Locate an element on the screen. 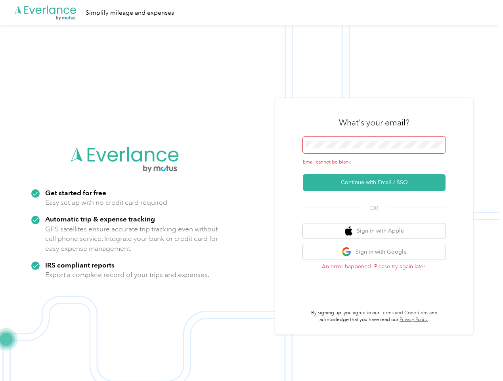 Image resolution: width=503 pixels, height=381 pixels. strong: Get started for free is located at coordinates (76, 192).